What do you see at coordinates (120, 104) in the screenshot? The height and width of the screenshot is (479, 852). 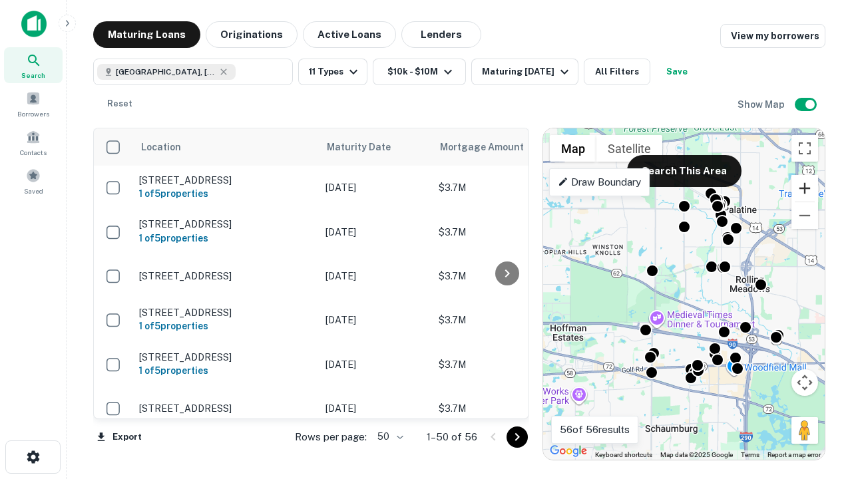 I see `button: Reset` at bounding box center [120, 104].